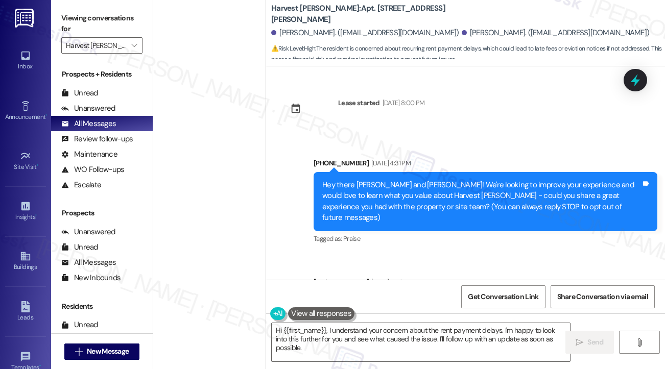  What do you see at coordinates (603, 297) in the screenshot?
I see `button: Share Conversation via email` at bounding box center [603, 297].